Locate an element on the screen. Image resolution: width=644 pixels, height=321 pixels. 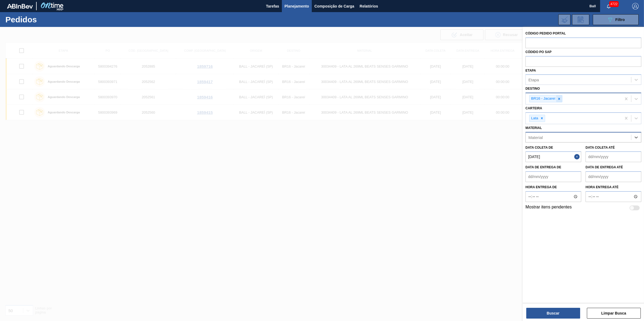
button: Filtro is located at coordinates (615, 20).